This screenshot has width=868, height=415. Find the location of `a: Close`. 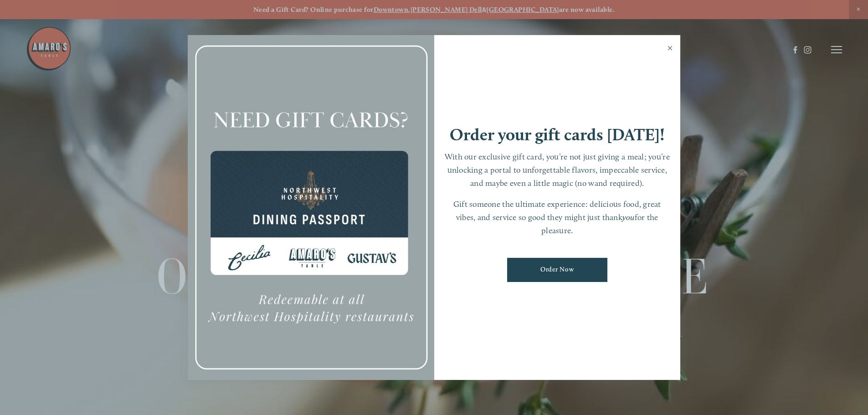

a: Close is located at coordinates (670, 49).